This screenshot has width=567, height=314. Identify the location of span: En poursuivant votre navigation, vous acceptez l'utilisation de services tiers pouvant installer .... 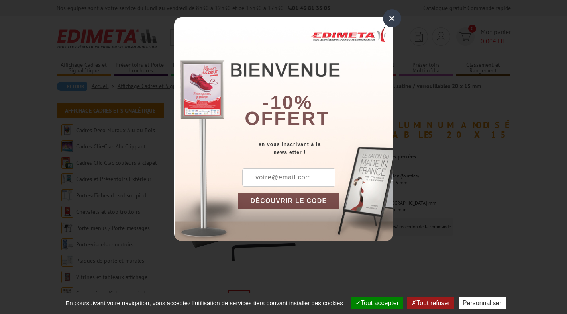
(204, 303).